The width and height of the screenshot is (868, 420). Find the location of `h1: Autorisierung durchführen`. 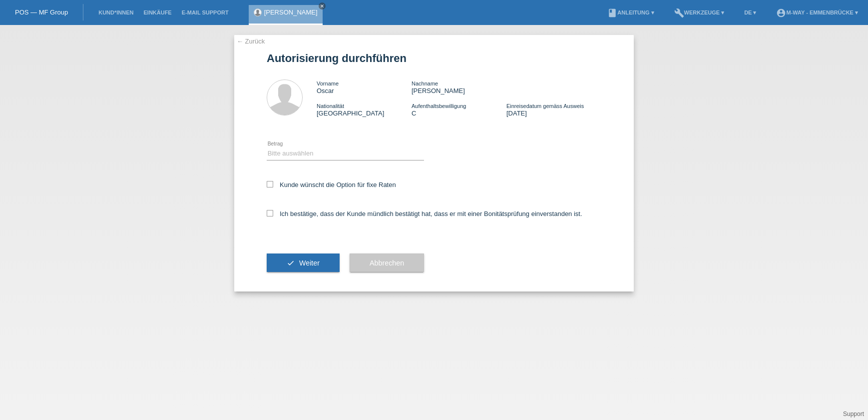

h1: Autorisierung durchführen is located at coordinates (434, 58).